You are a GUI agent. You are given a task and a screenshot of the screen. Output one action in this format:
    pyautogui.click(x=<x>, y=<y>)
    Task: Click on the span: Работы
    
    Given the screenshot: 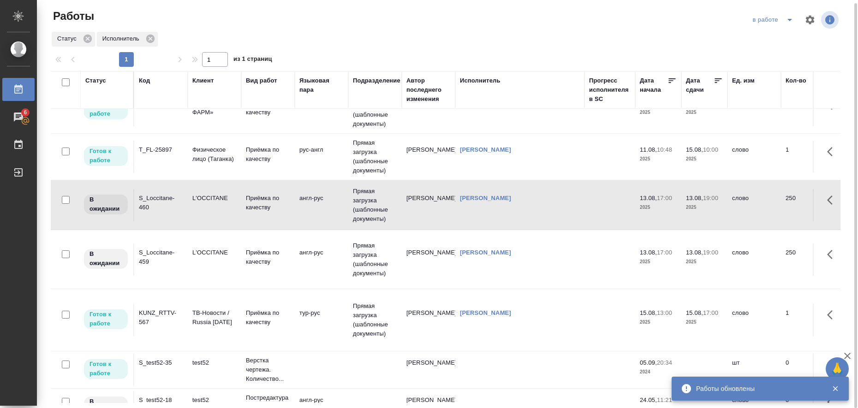 What is the action you would take?
    pyautogui.click(x=72, y=16)
    